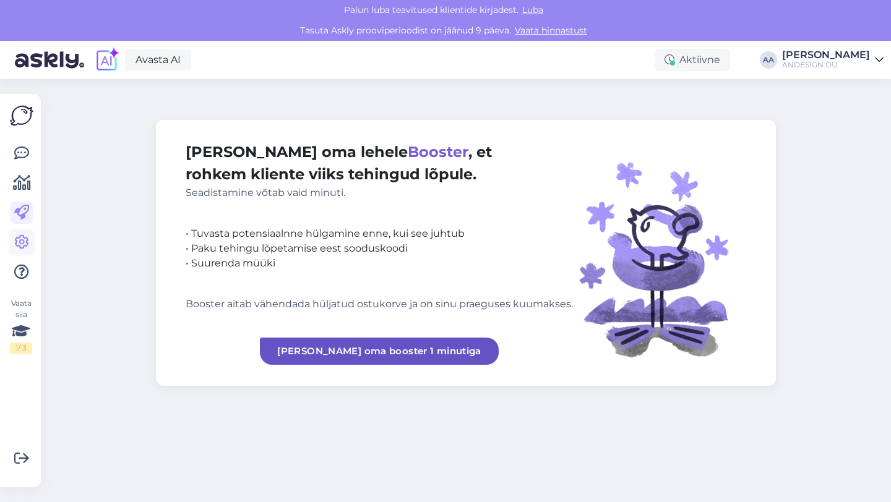 The image size is (891, 502). What do you see at coordinates (22, 116) in the screenshot?
I see `img: Askly Logo` at bounding box center [22, 116].